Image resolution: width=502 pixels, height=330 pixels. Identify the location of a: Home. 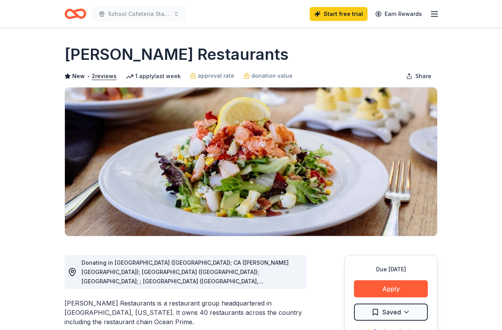
(75, 14).